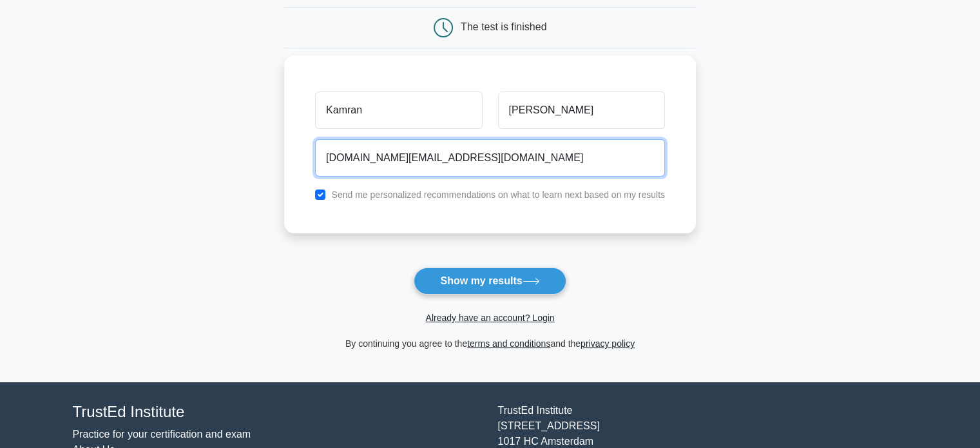 The height and width of the screenshot is (448, 980). Describe the element at coordinates (503, 26) in the screenshot. I see `div: The test is finished` at that location.